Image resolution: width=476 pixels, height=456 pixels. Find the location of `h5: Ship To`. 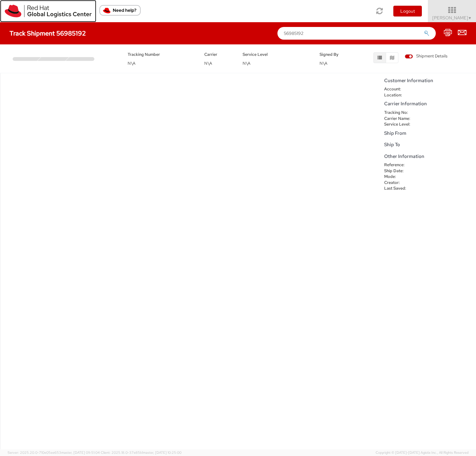

h5: Ship To is located at coordinates (429, 145).